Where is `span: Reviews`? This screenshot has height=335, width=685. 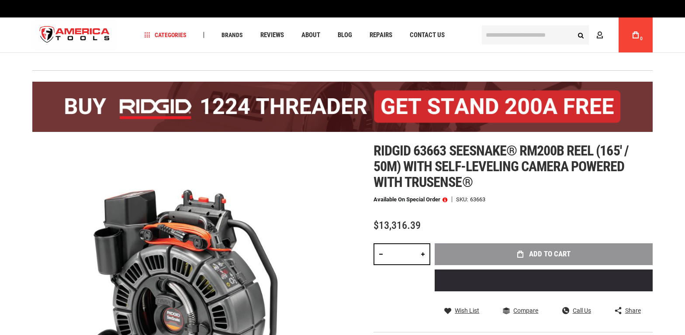 span: Reviews is located at coordinates (272, 35).